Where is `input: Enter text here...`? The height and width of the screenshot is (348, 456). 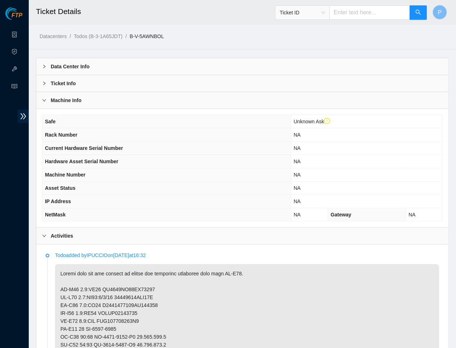
input: Enter text here... is located at coordinates (370, 13).